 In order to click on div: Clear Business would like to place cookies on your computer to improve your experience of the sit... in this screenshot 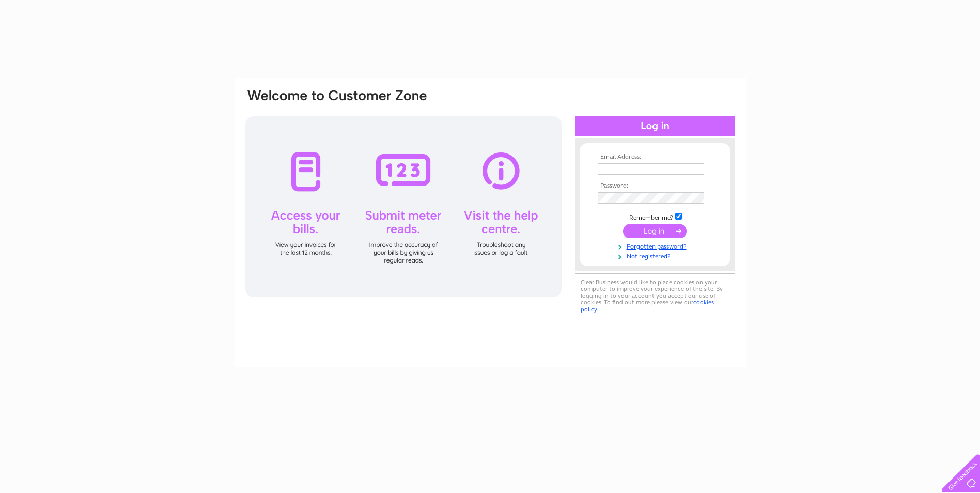, I will do `click(655, 295)`.